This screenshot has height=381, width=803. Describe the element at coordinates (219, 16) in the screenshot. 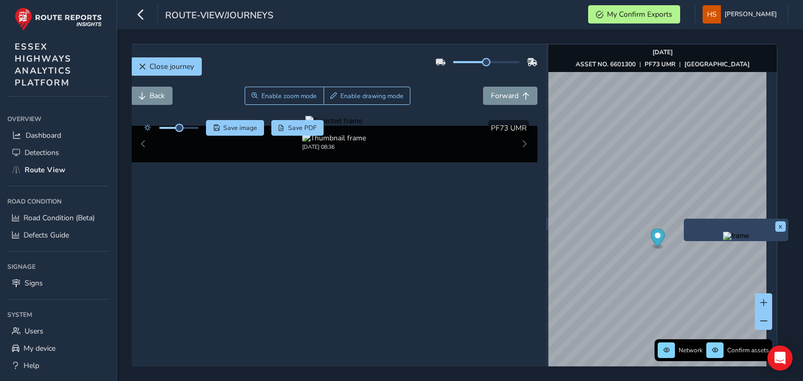

I see `span: route-view/journeys` at that location.